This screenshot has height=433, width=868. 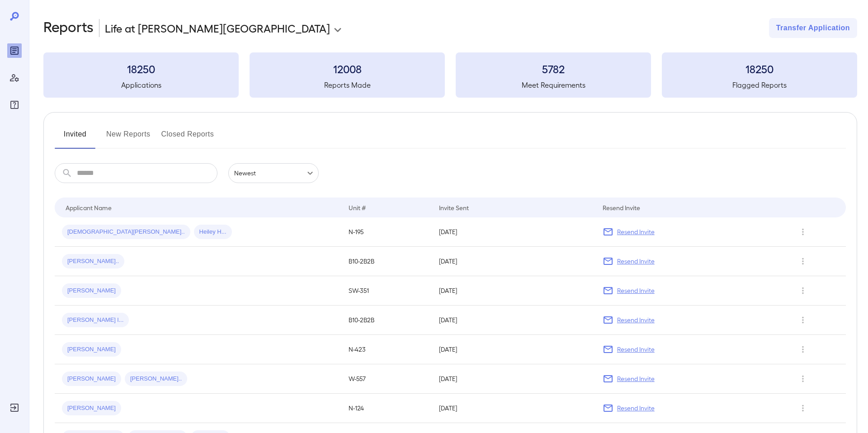 What do you see at coordinates (213, 232) in the screenshot?
I see `span: Heiley H...` at bounding box center [213, 232].